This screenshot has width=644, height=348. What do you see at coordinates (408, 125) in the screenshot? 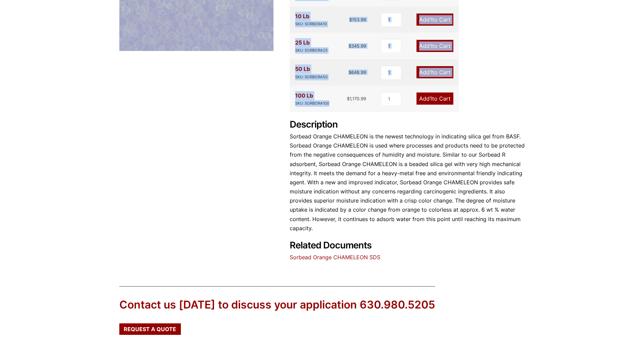
I see `h2: Description` at bounding box center [408, 125].